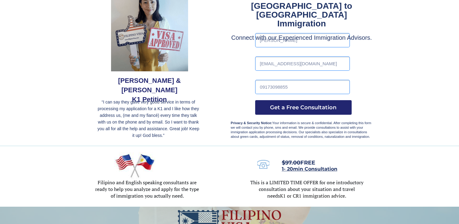 This screenshot has height=224, width=459. Describe the element at coordinates (147, 189) in the screenshot. I see `span: Filipino and English speaking consultants are ready to help you analyze and apply for the type of...` at that location.